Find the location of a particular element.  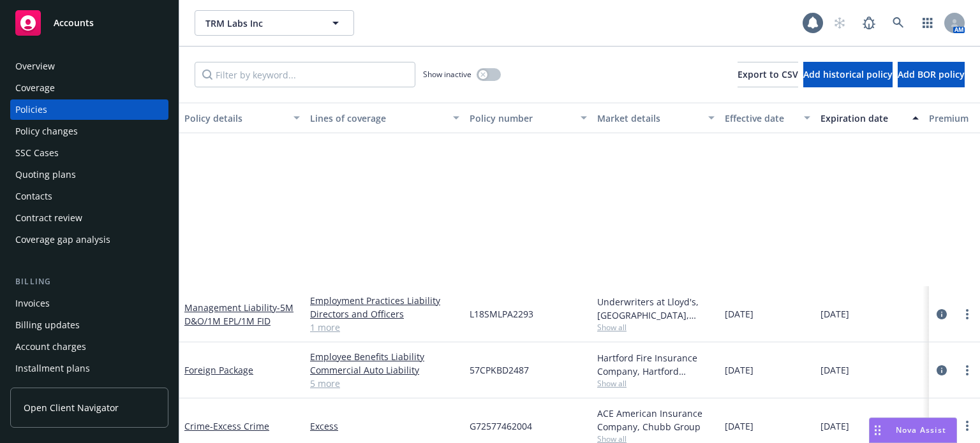

div: Quoting plans is located at coordinates (46, 174).